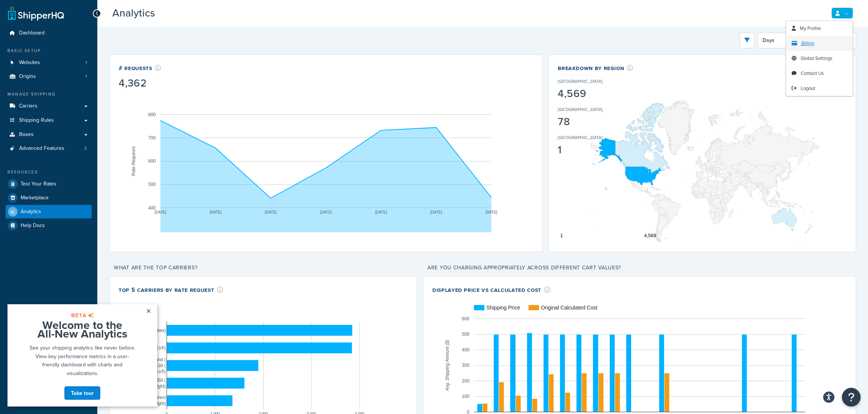 The image size is (868, 414). I want to click on text: 300, so click(466, 365).